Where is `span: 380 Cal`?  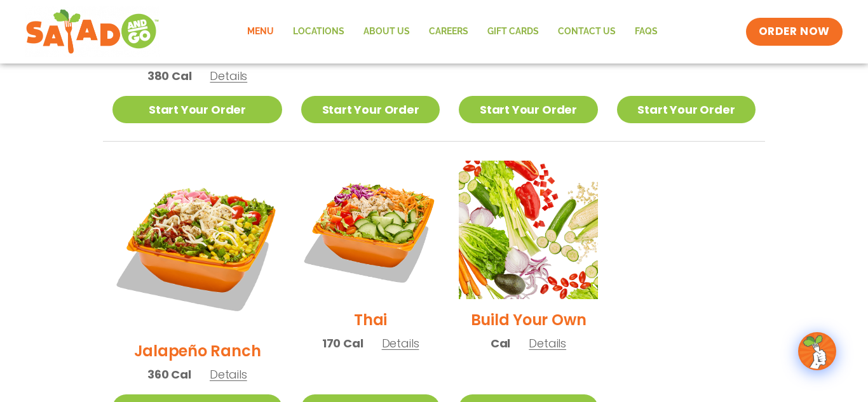 span: 380 Cal is located at coordinates (169, 76).